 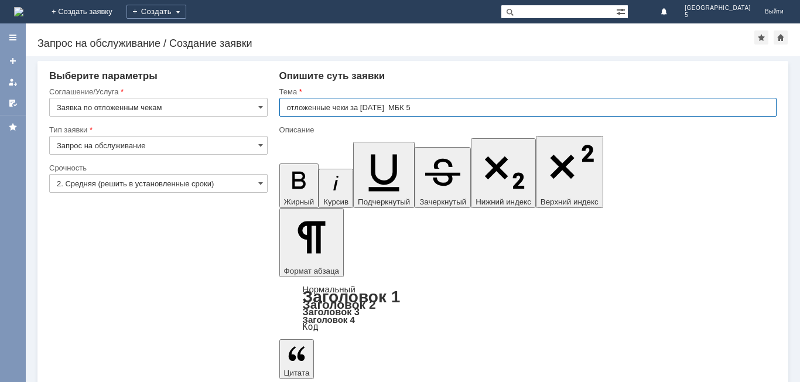 I want to click on span: Нижний индекс, so click(x=503, y=202).